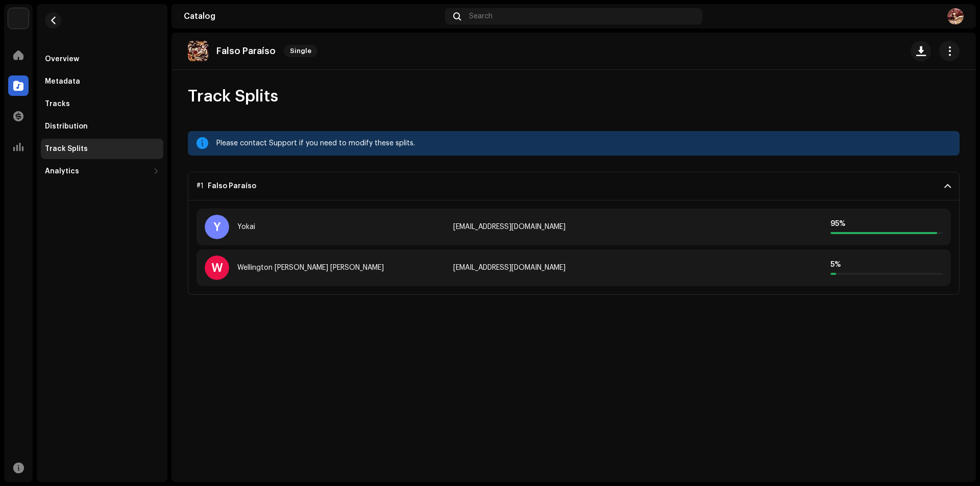 The height and width of the screenshot is (486, 980). I want to click on div: Analytics, so click(62, 171).